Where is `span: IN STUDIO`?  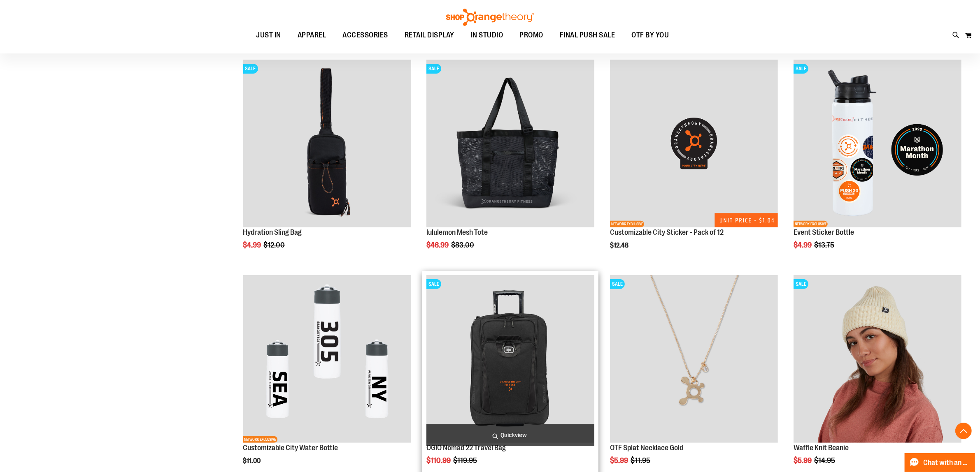 span: IN STUDIO is located at coordinates (487, 35).